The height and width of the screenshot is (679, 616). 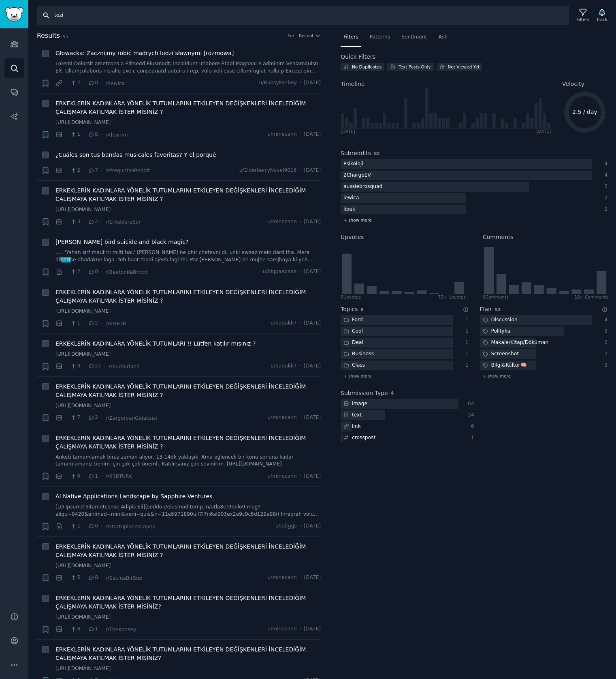 I want to click on span: ¿Cuáles son tus bandas musicales favoritas? Y el porqué, so click(x=136, y=155).